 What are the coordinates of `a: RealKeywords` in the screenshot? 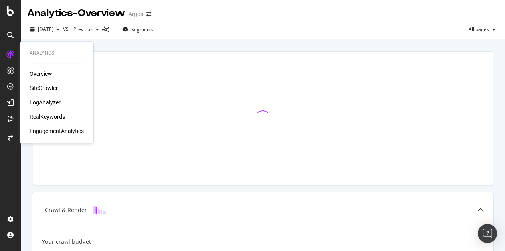 It's located at (47, 117).